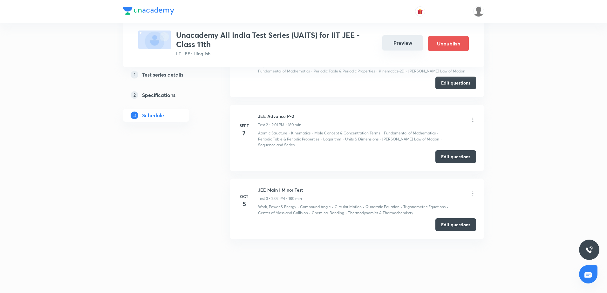 This screenshot has width=607, height=293. What do you see at coordinates (347, 133) in the screenshot?
I see `p: Mole Concept & Concentration Terms` at bounding box center [347, 133].